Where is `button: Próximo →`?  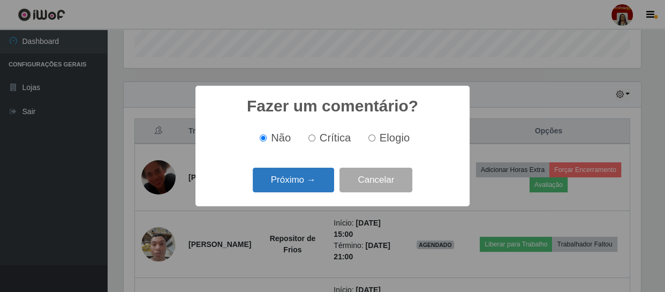 button: Próximo → is located at coordinates (293, 180).